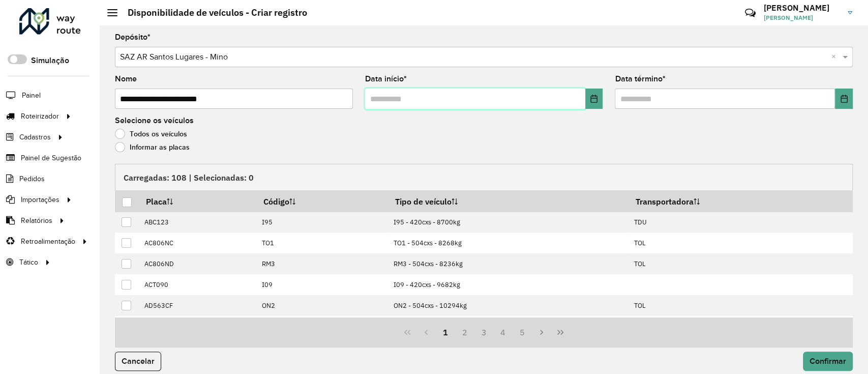 The image size is (868, 374). What do you see at coordinates (640, 79) in the screenshot?
I see `label: Data término` at bounding box center [640, 79].